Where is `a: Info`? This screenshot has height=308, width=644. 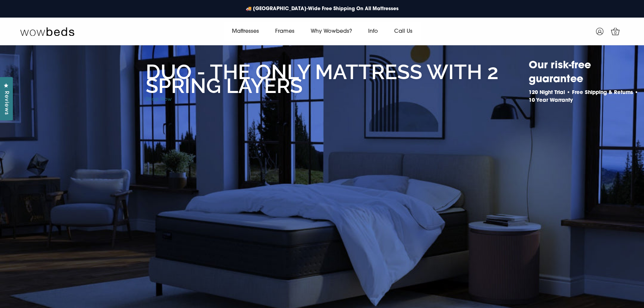 a: Info is located at coordinates (373, 31).